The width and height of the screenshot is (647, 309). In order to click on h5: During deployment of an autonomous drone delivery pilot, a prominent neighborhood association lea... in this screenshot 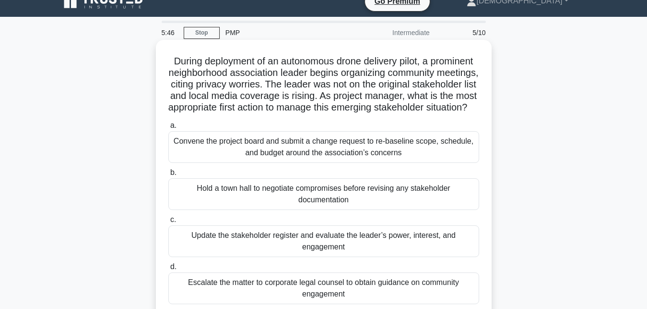, I will do `click(324, 84)`.